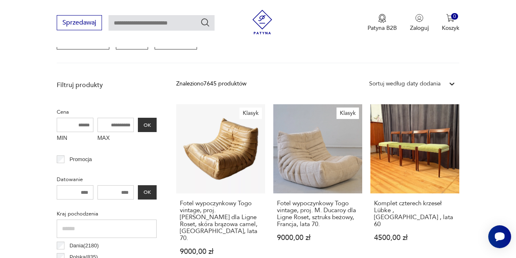 The width and height of the screenshot is (516, 258). What do you see at coordinates (451, 18) in the screenshot?
I see `img: Ikona koszyka` at bounding box center [451, 18].